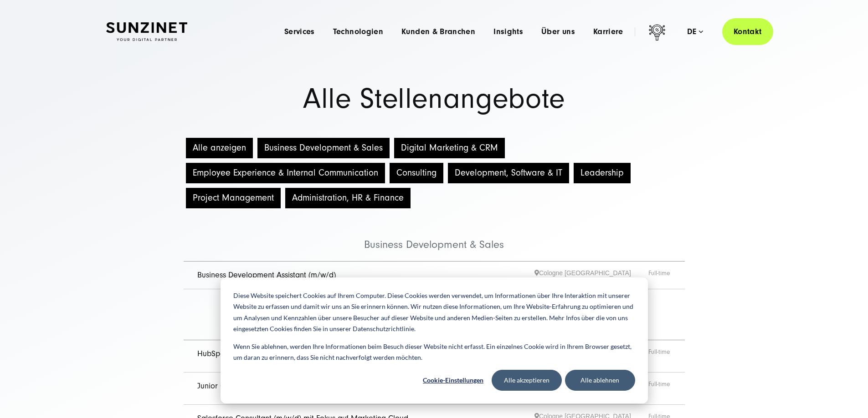 Image resolution: width=868 pixels, height=418 pixels. What do you see at coordinates (285, 173) in the screenshot?
I see `button: Employee Experience & Internal Communication` at bounding box center [285, 173].